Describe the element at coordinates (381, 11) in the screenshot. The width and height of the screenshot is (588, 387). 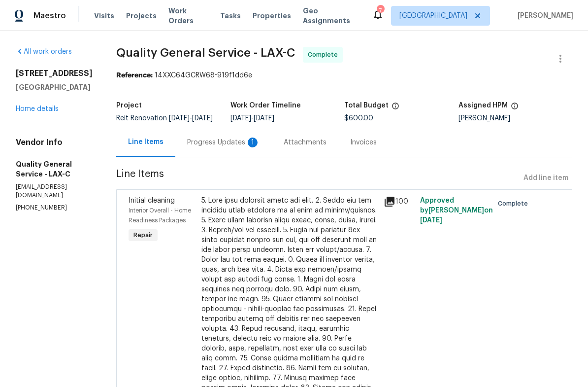
I see `div: 7` at that location.